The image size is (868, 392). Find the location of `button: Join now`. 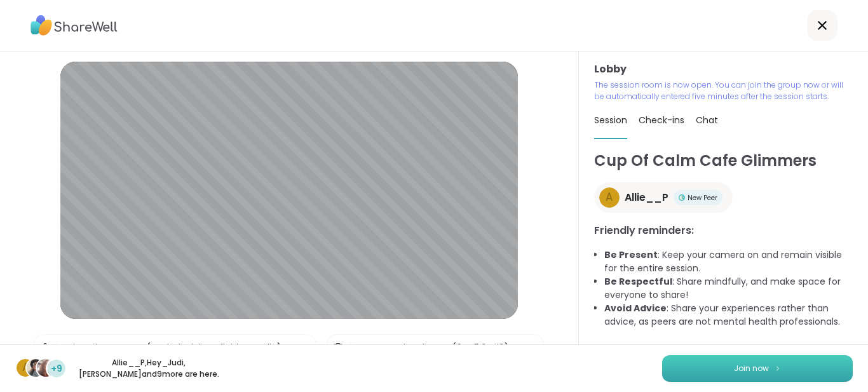

button: Join now is located at coordinates (758, 368).